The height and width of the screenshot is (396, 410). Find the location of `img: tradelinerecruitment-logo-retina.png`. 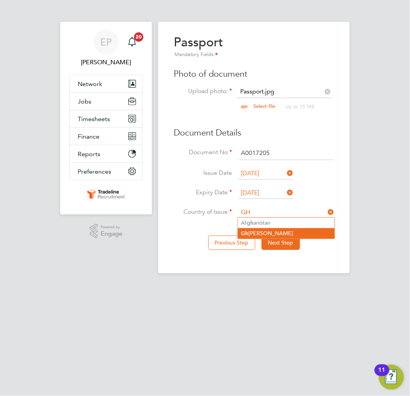

img: tradelinerecruitment-logo-retina.png is located at coordinates (106, 194).